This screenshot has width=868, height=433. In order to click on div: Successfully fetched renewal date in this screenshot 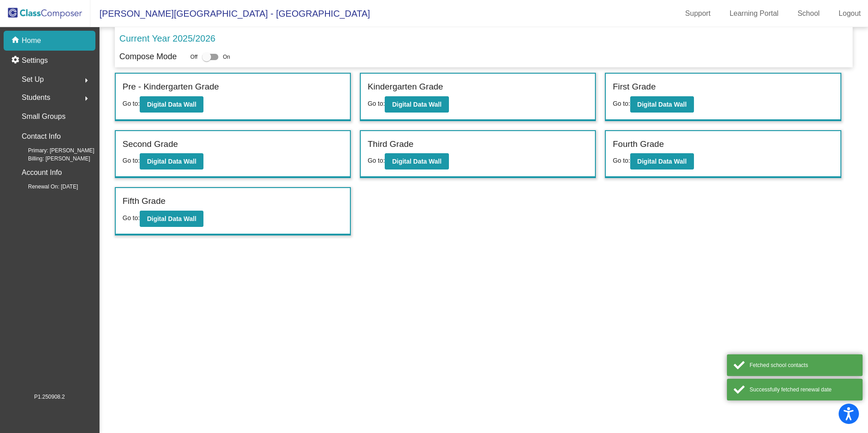, I will do `click(803, 390)`.